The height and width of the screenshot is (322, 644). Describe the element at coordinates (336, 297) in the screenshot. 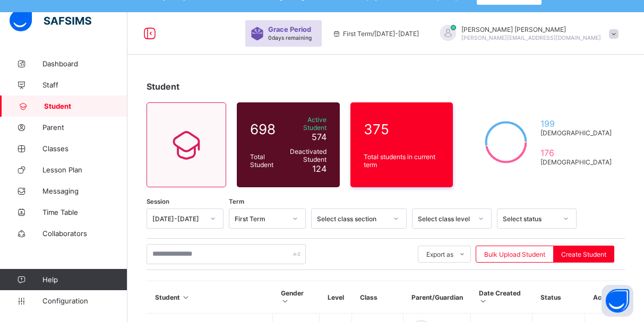

I see `th: Level` at that location.